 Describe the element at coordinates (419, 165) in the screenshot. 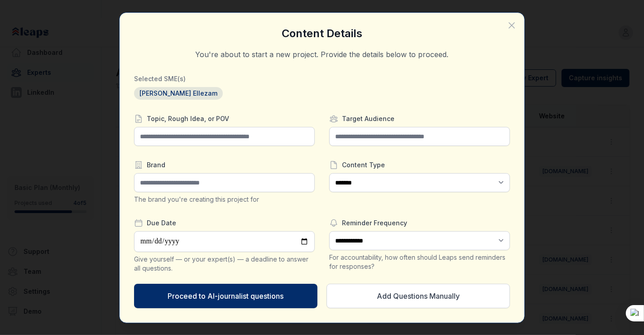

I see `label: Content Type` at that location.